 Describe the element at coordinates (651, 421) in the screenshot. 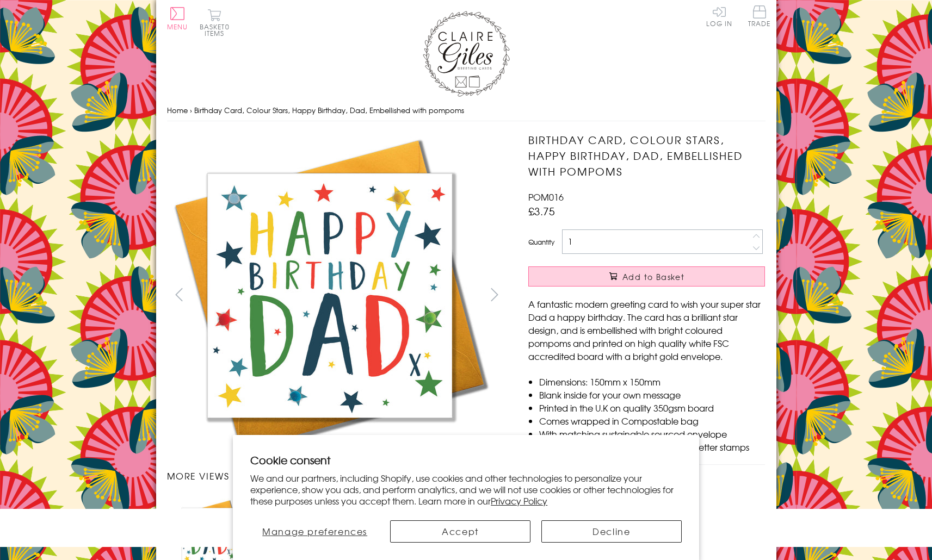

I see `li: Comes wrapped in Compostable bag` at that location.